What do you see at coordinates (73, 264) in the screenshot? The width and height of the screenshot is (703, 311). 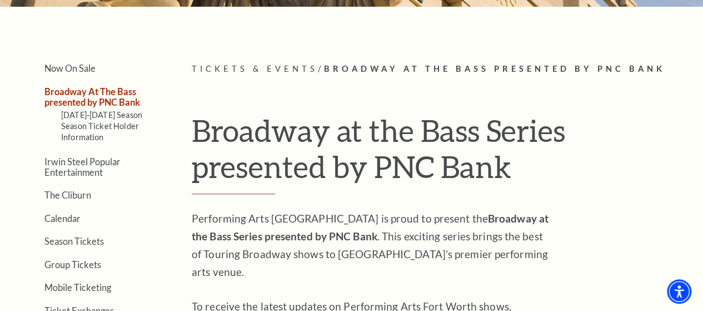 I see `a: Group Tickets` at bounding box center [73, 264].